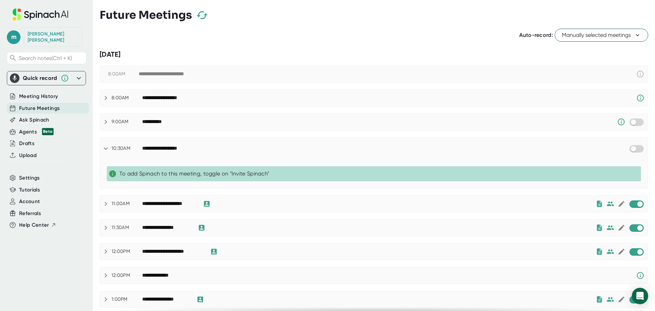 The height and width of the screenshot is (311, 655). I want to click on button: Future Meetings, so click(39, 108).